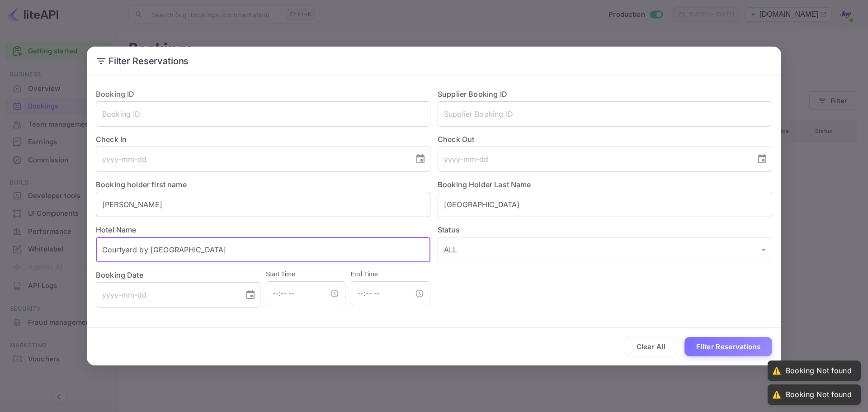  What do you see at coordinates (115, 94) in the screenshot?
I see `label: Booking ID` at bounding box center [115, 94].